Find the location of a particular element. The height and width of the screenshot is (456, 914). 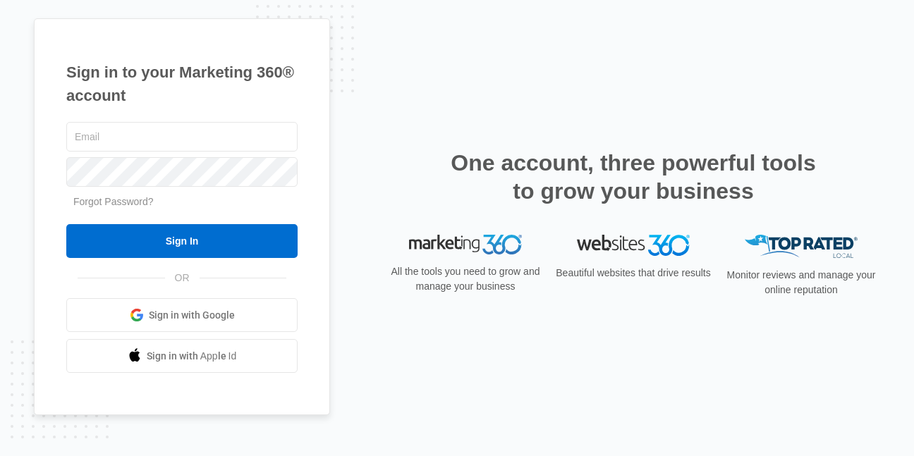

span: Sign in with Apple Id is located at coordinates (192, 356).